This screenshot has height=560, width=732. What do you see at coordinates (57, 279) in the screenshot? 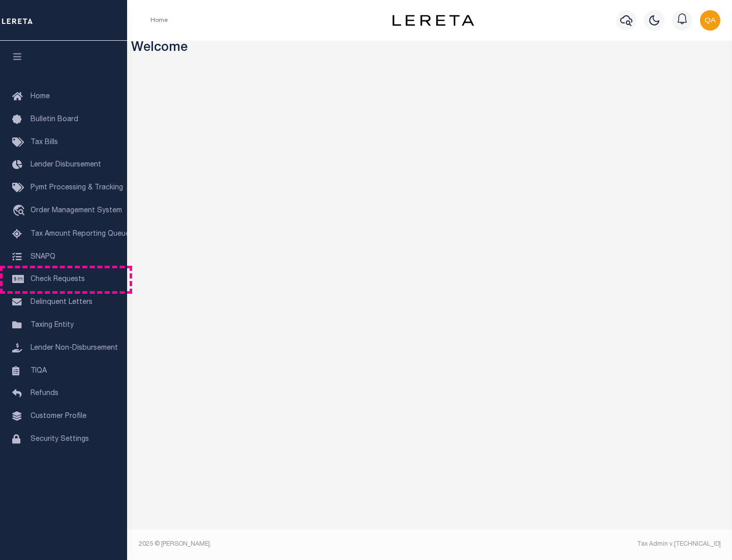
I see `span: Check Requests` at bounding box center [57, 279].